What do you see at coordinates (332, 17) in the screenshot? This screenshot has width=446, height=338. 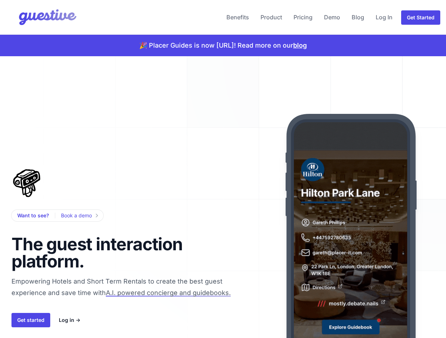 I see `a: Demo` at bounding box center [332, 17].